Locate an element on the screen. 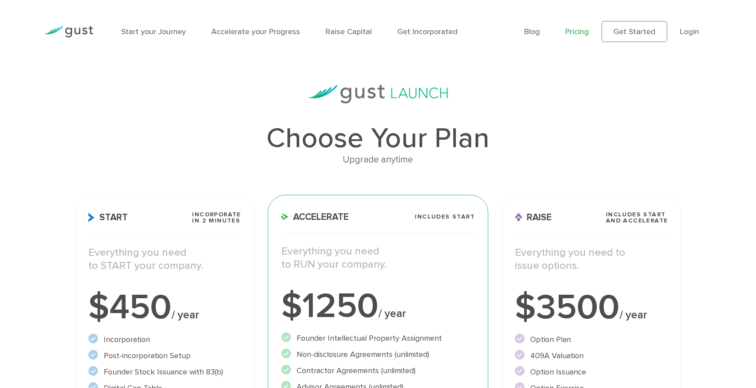  li: Contractor Agreements (unlimited) is located at coordinates (378, 370).